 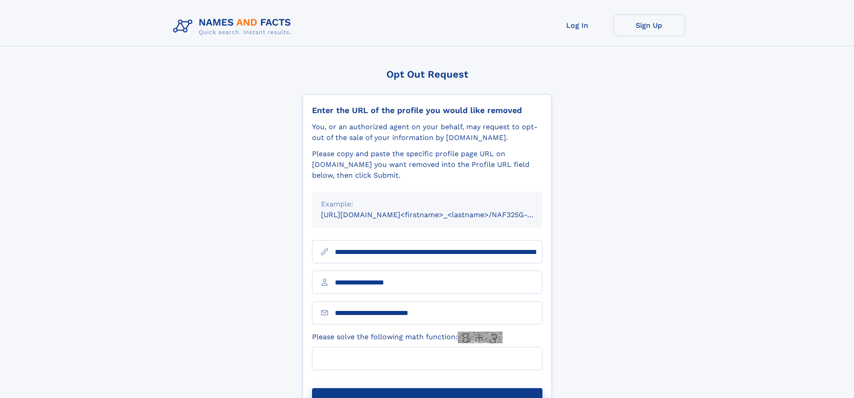 I want to click on div: Example:, so click(x=427, y=204).